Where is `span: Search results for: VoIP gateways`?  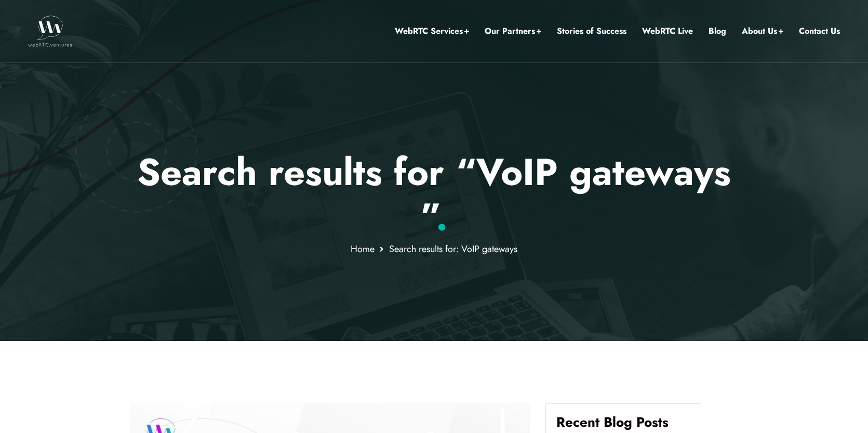 span: Search results for: VoIP gateways is located at coordinates (453, 249).